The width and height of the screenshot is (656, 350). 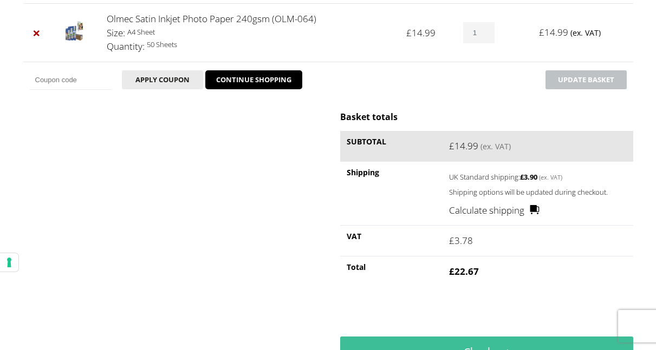 I want to click on bdi: 3.90, so click(x=529, y=177).